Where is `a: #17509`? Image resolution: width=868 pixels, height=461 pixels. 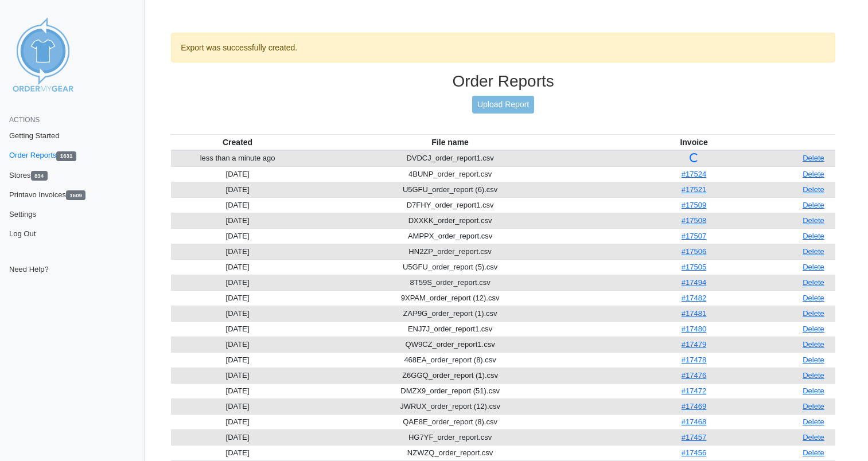
a: #17509 is located at coordinates (694, 205).